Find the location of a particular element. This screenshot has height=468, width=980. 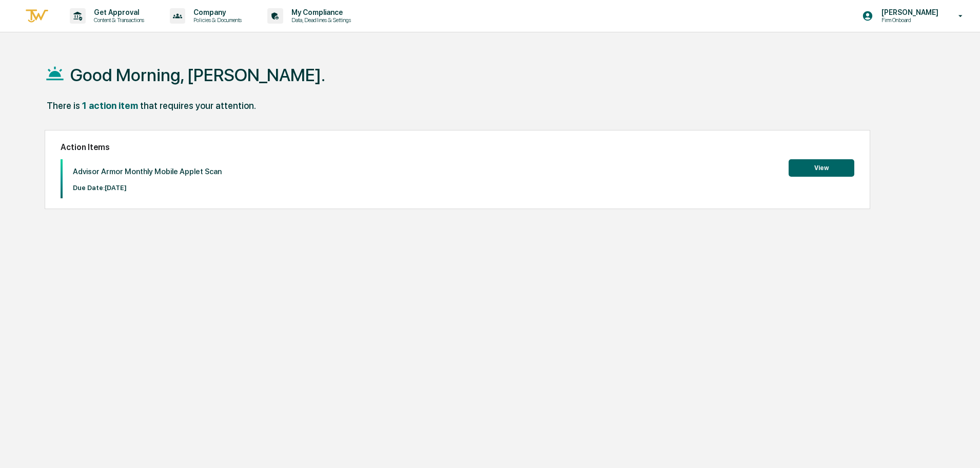

p: My Compliance is located at coordinates (320, 13).